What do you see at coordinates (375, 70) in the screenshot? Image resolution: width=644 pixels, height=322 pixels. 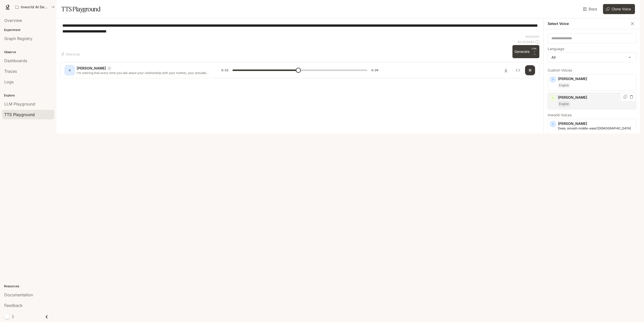 I see `span: 0:24` at bounding box center [375, 70].